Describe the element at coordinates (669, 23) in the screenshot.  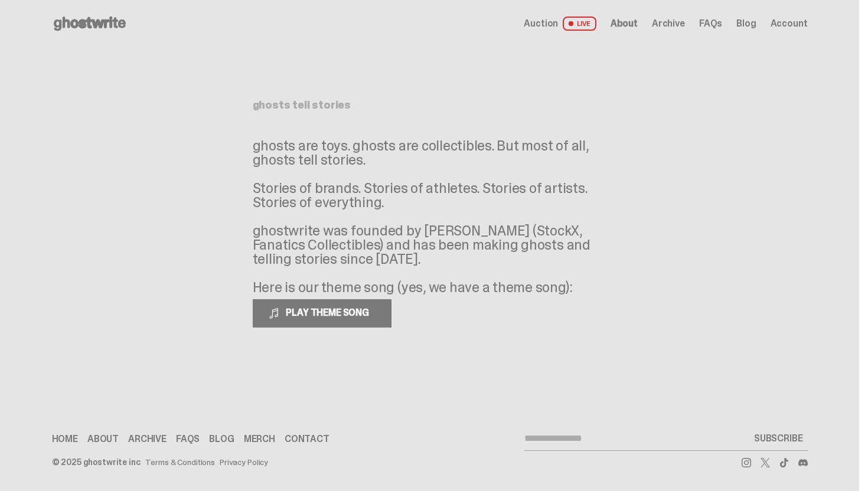
I see `span: Archive` at that location.